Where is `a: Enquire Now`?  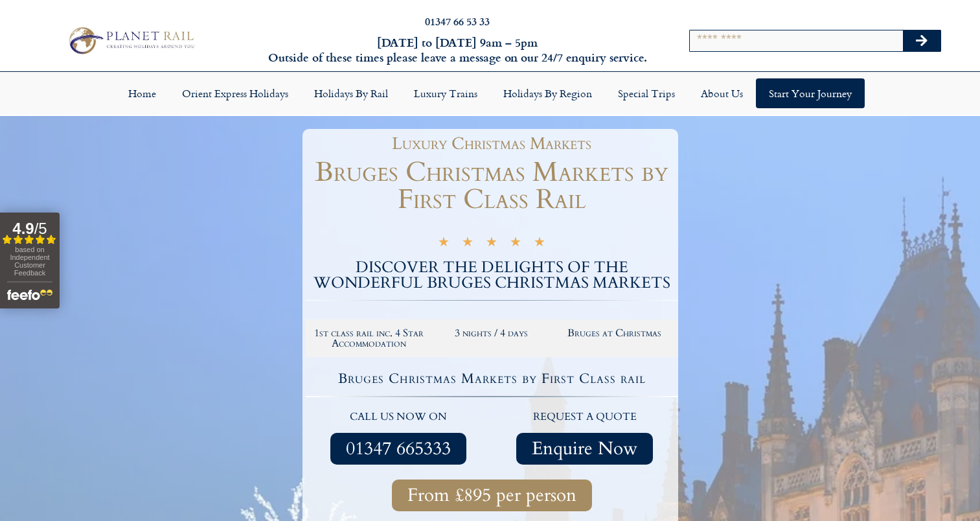 a: Enquire Now is located at coordinates (584, 448).